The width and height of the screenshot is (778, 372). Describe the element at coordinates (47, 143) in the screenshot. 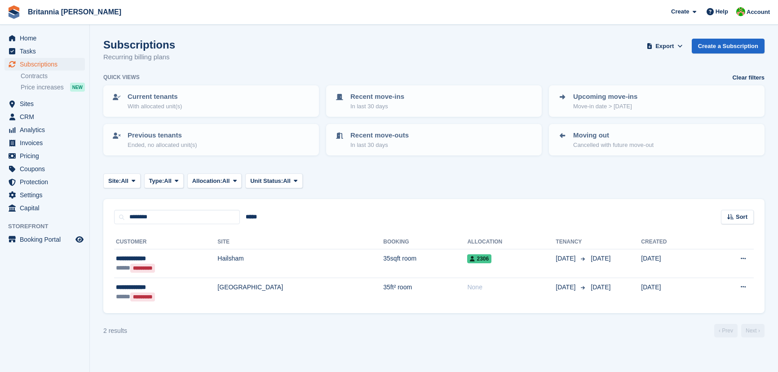

I see `span: Invoices` at that location.